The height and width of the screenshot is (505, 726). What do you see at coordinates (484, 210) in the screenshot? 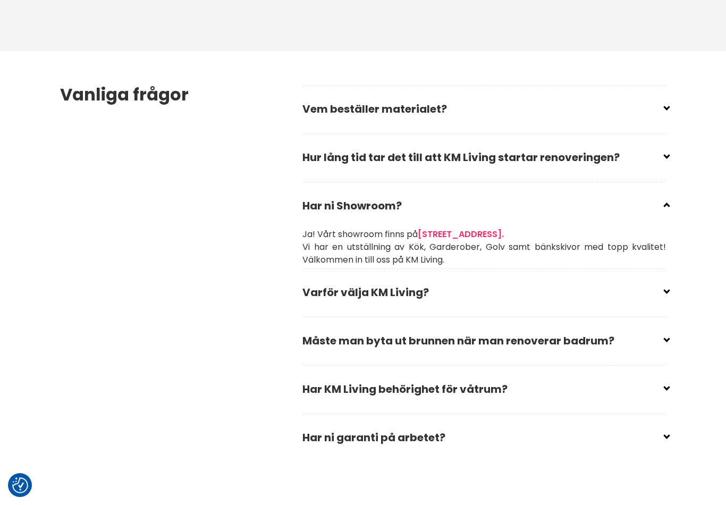
I see `h2: Har ni Showroom?` at bounding box center [484, 210].